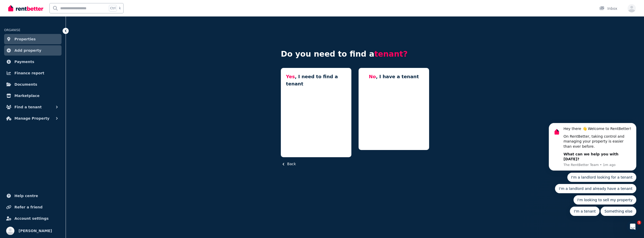 The width and height of the screenshot is (644, 238). Describe the element at coordinates (29, 73) in the screenshot. I see `span: Finance report` at that location.